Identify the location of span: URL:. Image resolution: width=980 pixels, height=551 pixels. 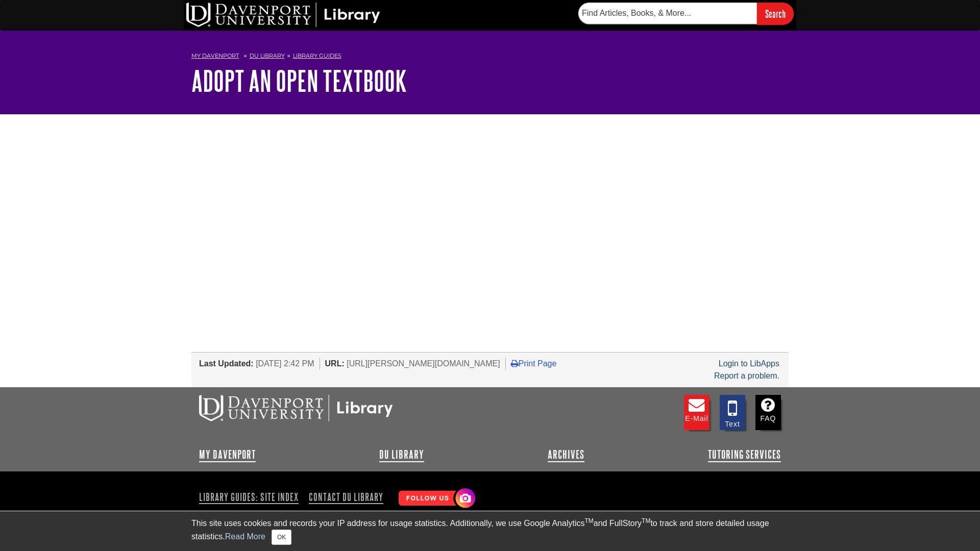
(335, 363).